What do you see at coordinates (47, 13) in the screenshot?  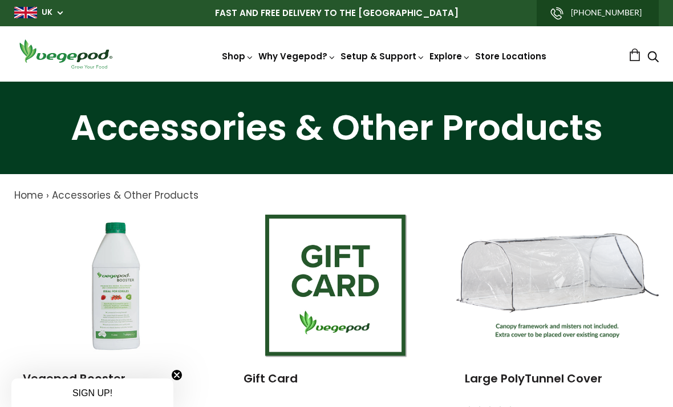 I see `a: UK` at bounding box center [47, 13].